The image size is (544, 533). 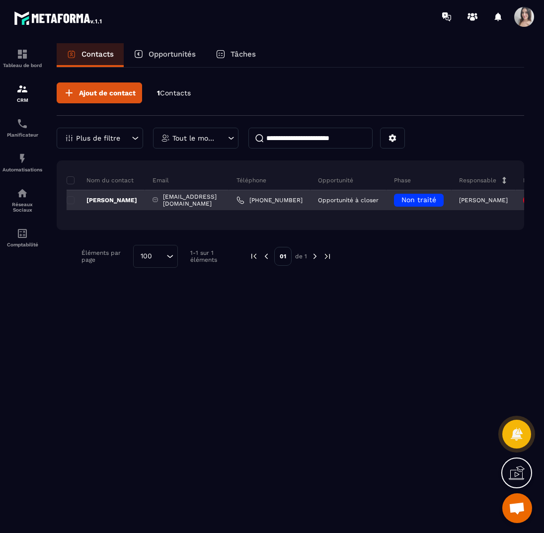 What do you see at coordinates (252, 180) in the screenshot?
I see `p: Téléphone` at bounding box center [252, 180].